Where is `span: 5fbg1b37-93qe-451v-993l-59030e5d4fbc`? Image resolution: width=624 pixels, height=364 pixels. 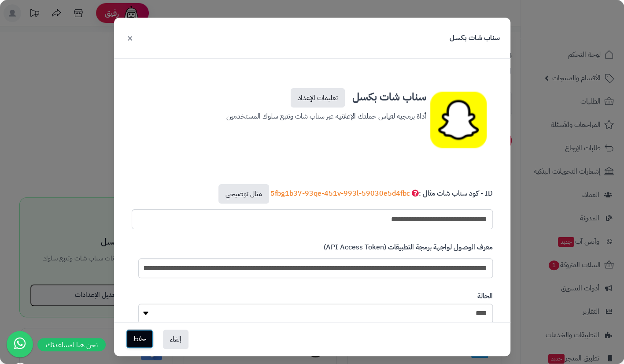 span: 5fbg1b37-93qe-451v-993l-59030e5d4fbc is located at coordinates (344, 193).